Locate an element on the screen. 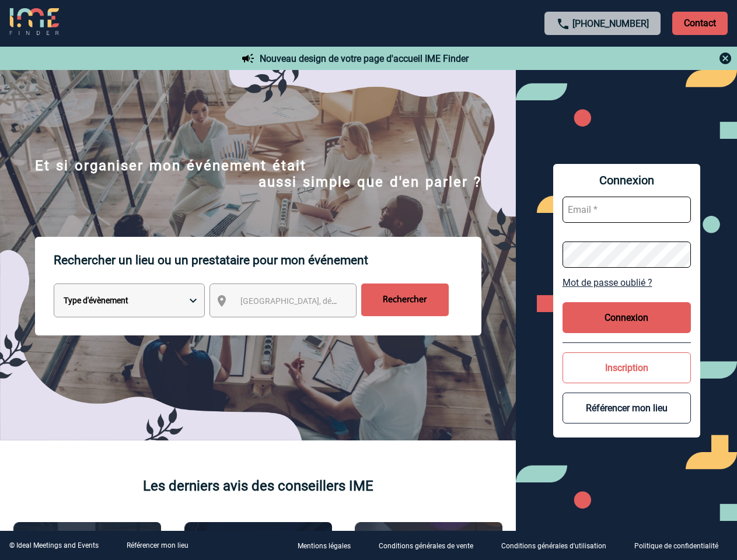 This screenshot has width=737, height=560. p: Rechercher un lieu ou un prestataire pour mon événement is located at coordinates (268, 261).